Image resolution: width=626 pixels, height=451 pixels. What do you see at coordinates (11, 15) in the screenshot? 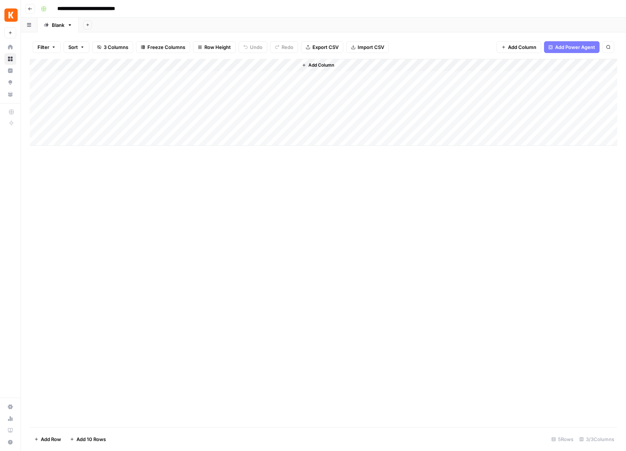
I see `img: Kayak Logo` at bounding box center [11, 15].